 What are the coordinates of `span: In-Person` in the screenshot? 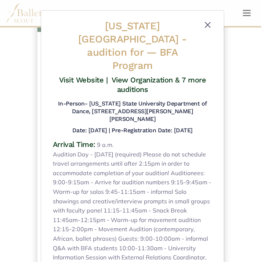 It's located at (71, 103).